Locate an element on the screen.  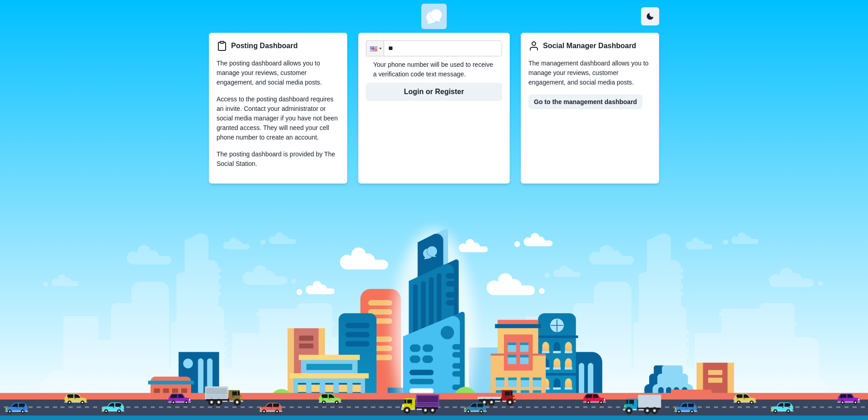
button: Toggle Mode is located at coordinates (650, 16).